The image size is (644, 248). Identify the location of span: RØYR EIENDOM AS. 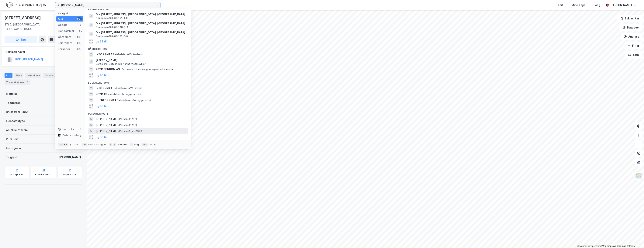
(108, 69).